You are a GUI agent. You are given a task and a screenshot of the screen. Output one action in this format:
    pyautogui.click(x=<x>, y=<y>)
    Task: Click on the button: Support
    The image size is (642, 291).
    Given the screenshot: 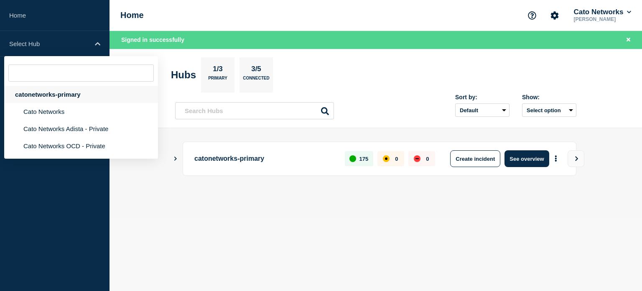 What is the action you would take?
    pyautogui.click(x=532, y=15)
    